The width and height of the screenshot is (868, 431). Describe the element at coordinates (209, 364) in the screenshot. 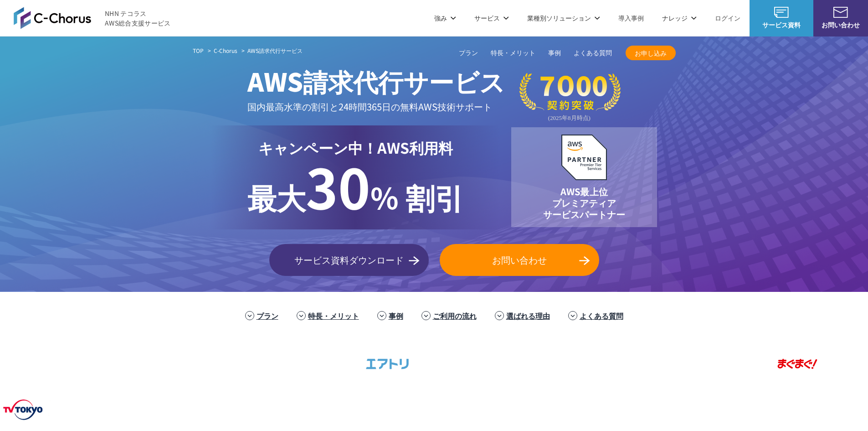

I see `img: 住友生命保険相互` at that location.